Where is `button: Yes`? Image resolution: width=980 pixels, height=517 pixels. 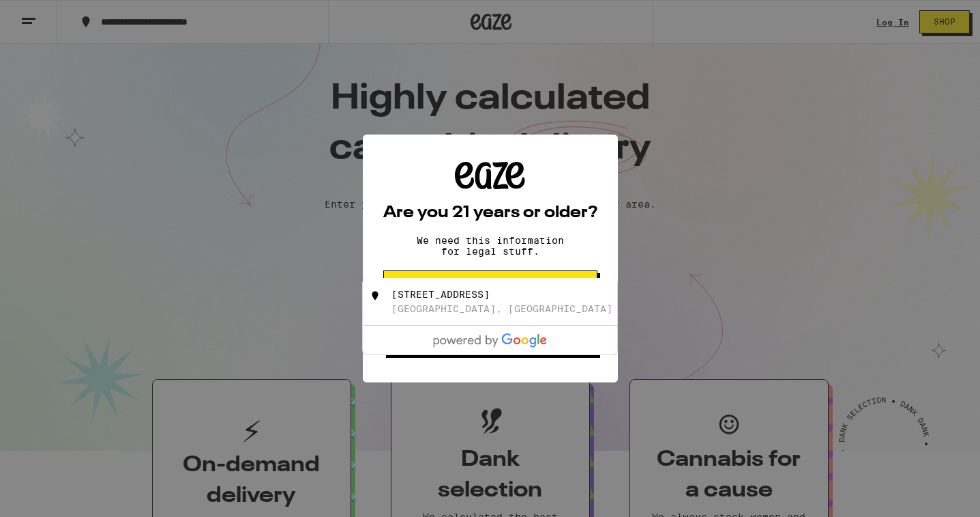
button: Yes is located at coordinates (490, 288).